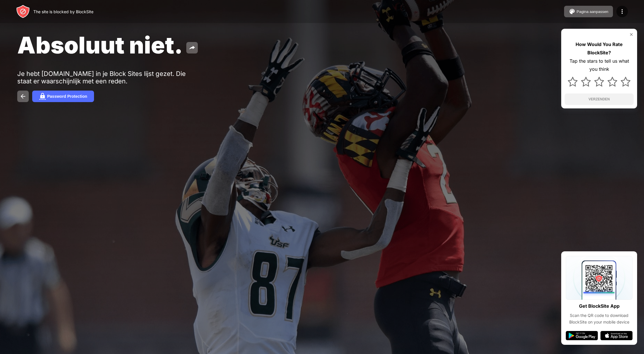 The width and height of the screenshot is (644, 354). What do you see at coordinates (622, 11) in the screenshot?
I see `img: menu-icon.svg` at bounding box center [622, 11].